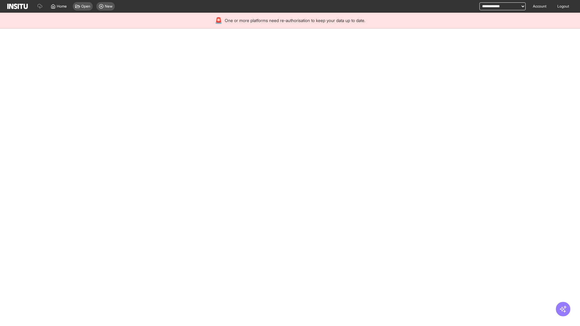  Describe the element at coordinates (295, 21) in the screenshot. I see `span: One or more platforms need re-authorisation to keep your data up to date.` at that location.